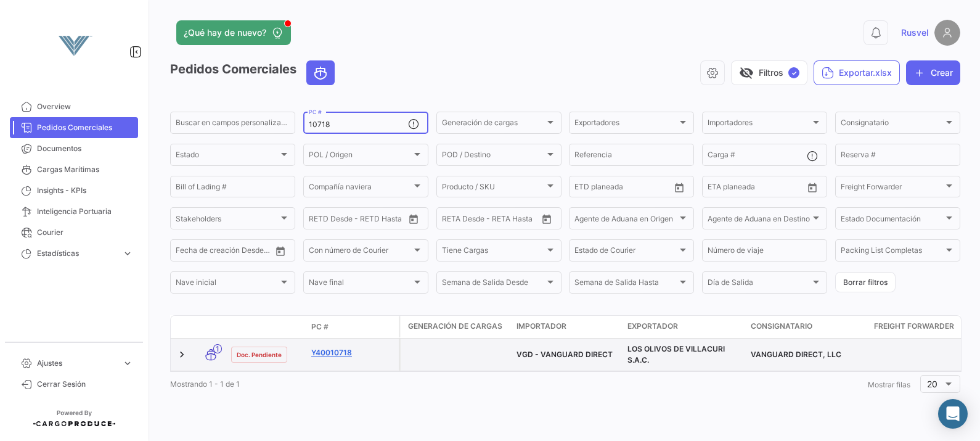  What do you see at coordinates (211, 327) in the screenshot?
I see `datatable-header-cell: Modo de Transporte` at bounding box center [211, 327].